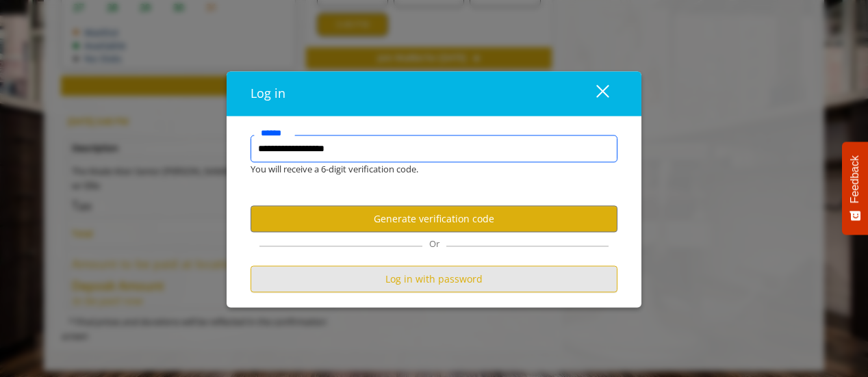 The image size is (868, 377). I want to click on button: close dialog, so click(594, 94).